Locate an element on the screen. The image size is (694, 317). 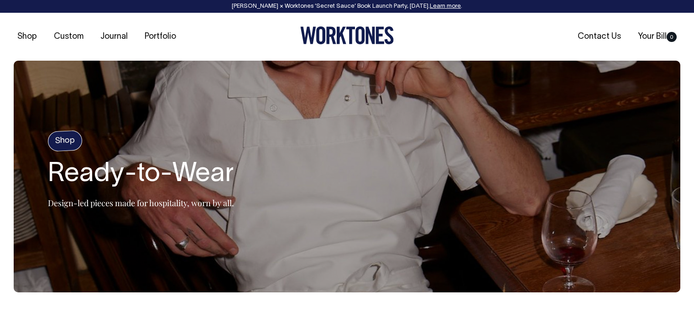
a: Shop is located at coordinates (27, 37).